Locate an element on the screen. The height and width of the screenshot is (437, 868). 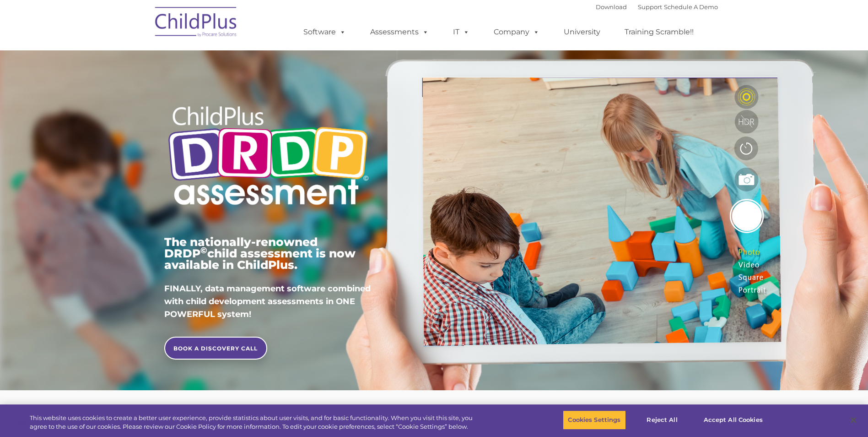
span: FINALLY, data management software combined with child development assessments in ONE POWERFUL sys... is located at coordinates (267, 301).